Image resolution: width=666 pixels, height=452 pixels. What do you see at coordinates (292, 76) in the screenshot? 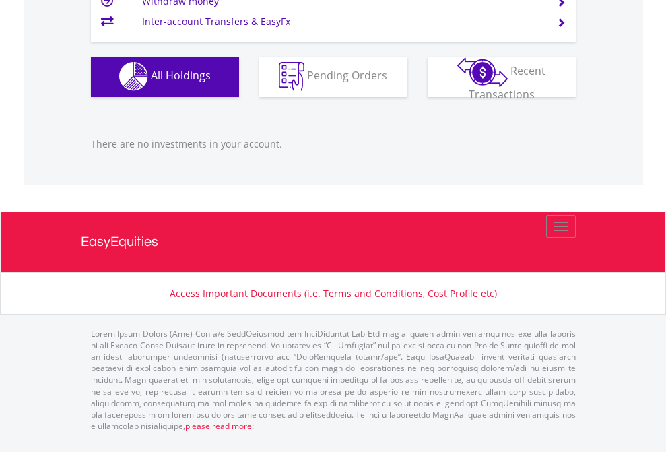
I see `img: pending_instructions-wht.png` at bounding box center [292, 76].